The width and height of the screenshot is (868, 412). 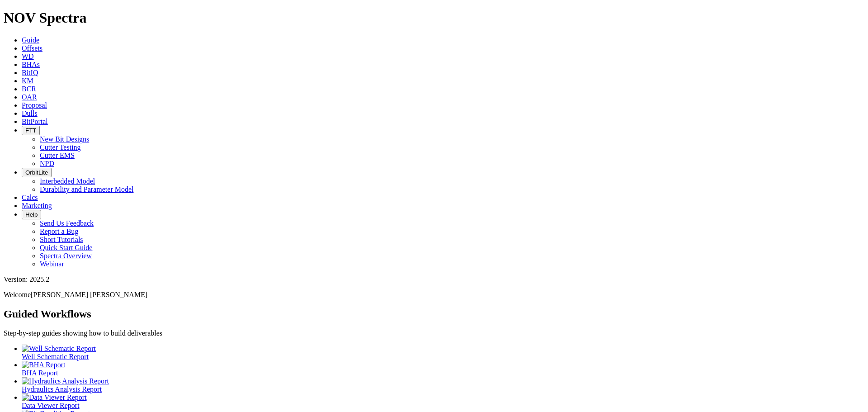 What do you see at coordinates (30, 72) in the screenshot?
I see `span: BitIQ` at bounding box center [30, 72].